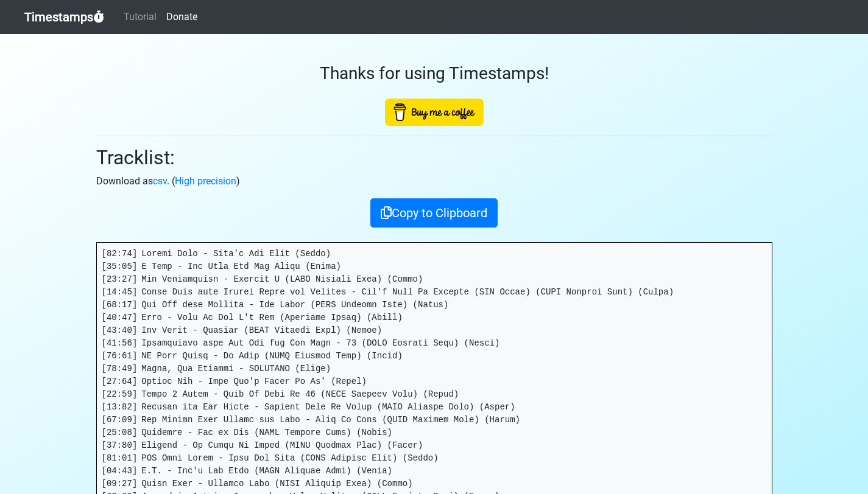 This screenshot has height=494, width=868. I want to click on a: High precision, so click(206, 181).